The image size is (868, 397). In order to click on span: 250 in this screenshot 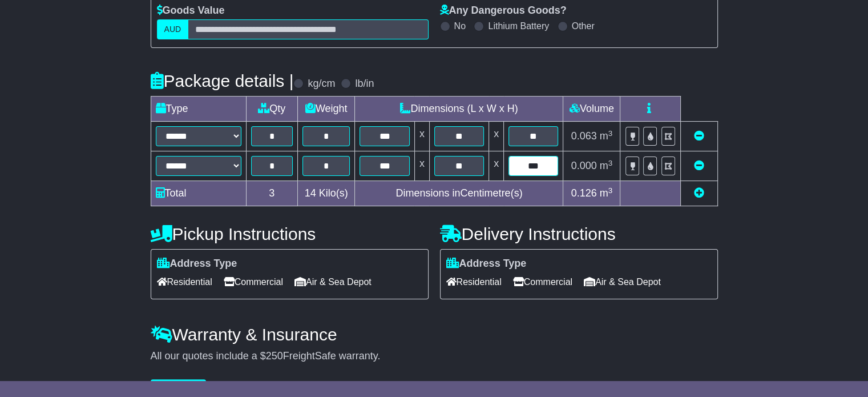, I will do `click(275, 356)`.